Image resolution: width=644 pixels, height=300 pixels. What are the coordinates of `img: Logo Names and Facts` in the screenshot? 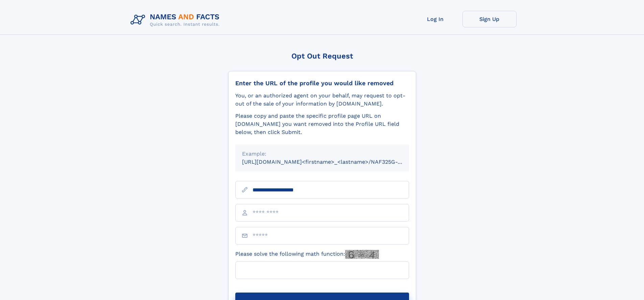 It's located at (177, 20).